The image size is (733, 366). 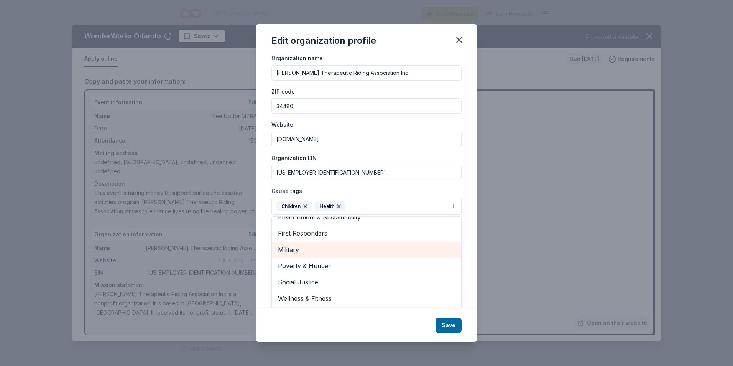 I want to click on span: Poverty & Hunger, so click(x=367, y=266).